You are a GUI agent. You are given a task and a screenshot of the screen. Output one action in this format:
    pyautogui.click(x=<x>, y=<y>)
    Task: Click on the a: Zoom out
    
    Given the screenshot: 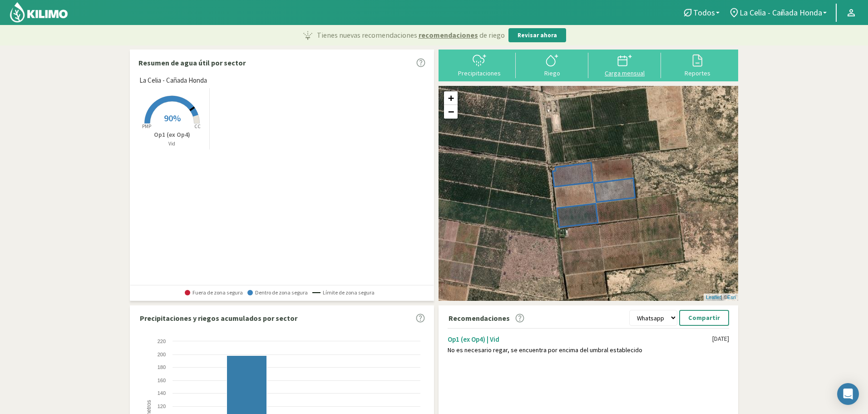 What is the action you would take?
    pyautogui.click(x=451, y=112)
    